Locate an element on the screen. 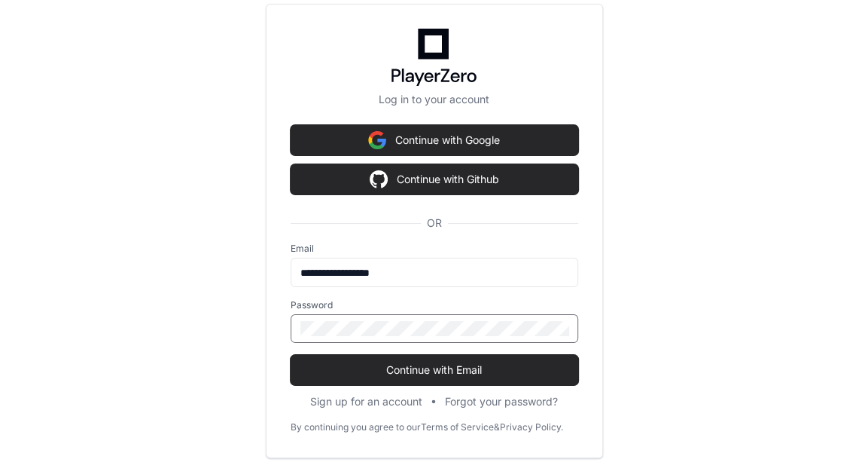 This screenshot has width=868, height=462. button: Continue with Email is located at coordinates (434, 370).